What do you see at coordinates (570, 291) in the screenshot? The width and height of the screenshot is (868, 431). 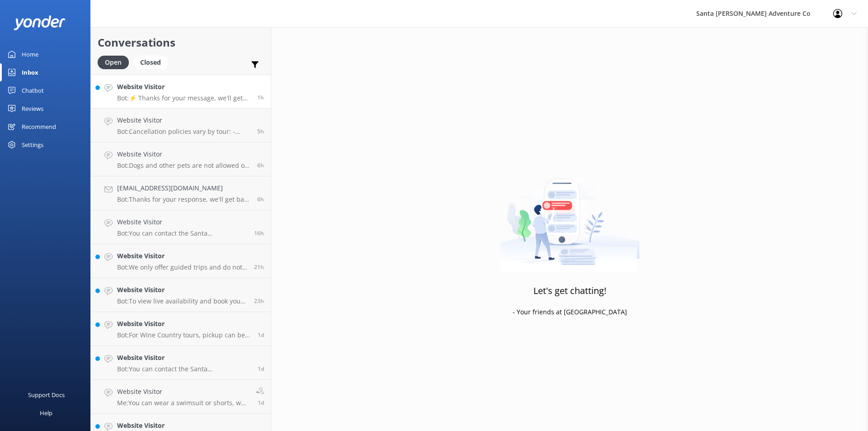 I see `h3: Let's get chatting!` at bounding box center [570, 291].